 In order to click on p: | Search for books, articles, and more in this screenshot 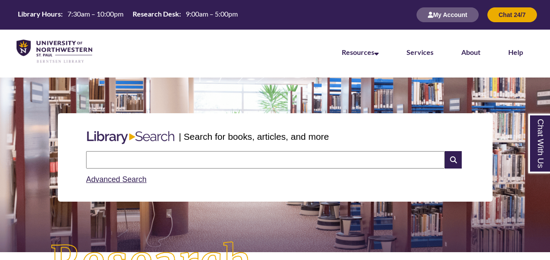, I will do `click(254, 136)`.